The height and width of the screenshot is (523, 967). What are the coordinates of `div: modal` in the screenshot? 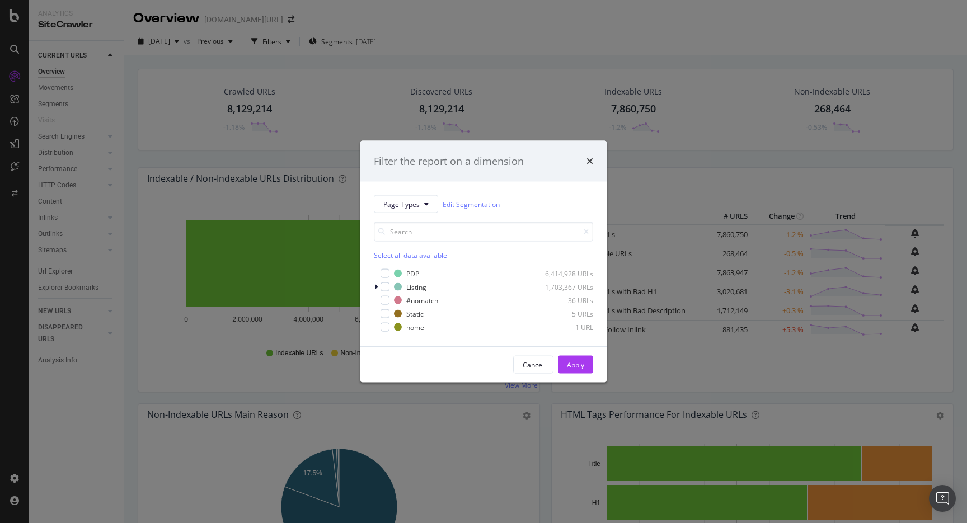 It's located at (483, 261).